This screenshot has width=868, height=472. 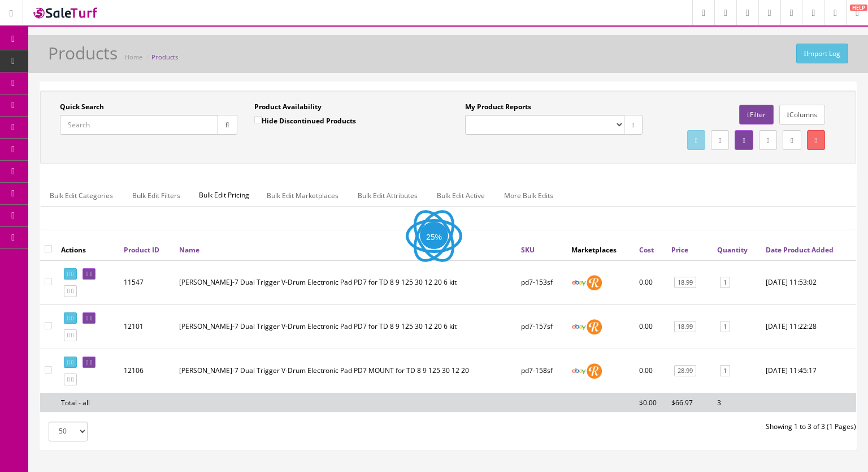 I want to click on input: Hide Discontinued Products, so click(x=258, y=119).